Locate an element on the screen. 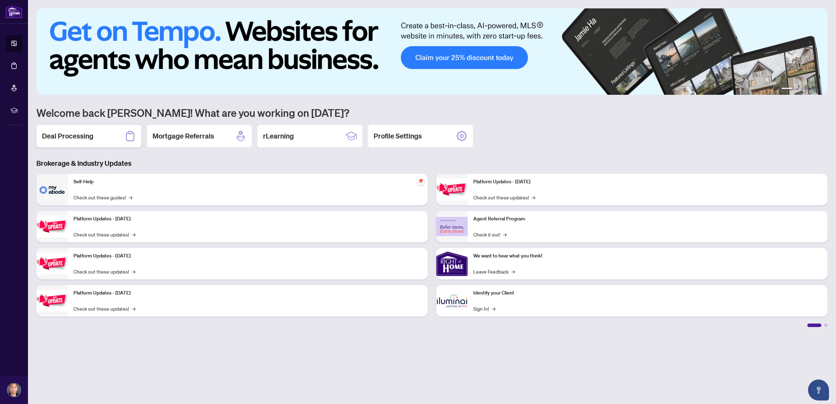  img: Slide 0 is located at coordinates (432, 51).